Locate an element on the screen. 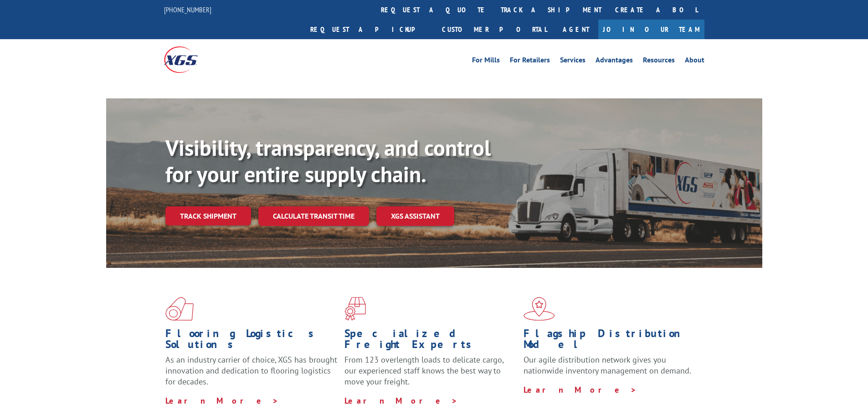  span: Our agile distribution network gives you nationwide inventory management on demand. is located at coordinates (607, 365).